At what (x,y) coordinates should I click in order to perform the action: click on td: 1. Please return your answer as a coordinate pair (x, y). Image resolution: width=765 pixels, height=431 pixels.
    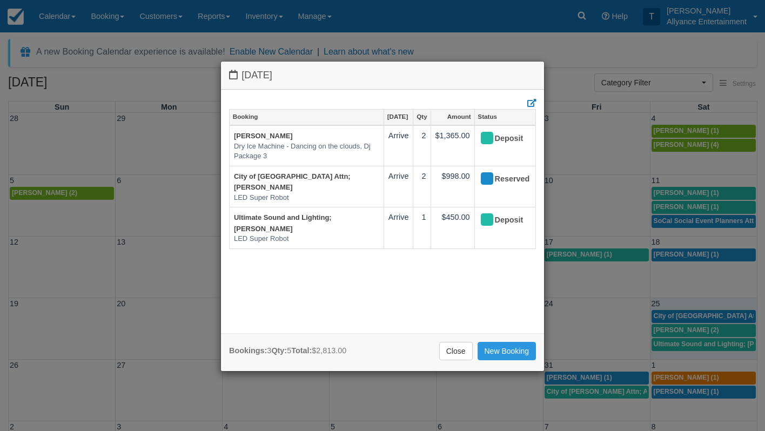
    Looking at the image, I should click on (422, 228).